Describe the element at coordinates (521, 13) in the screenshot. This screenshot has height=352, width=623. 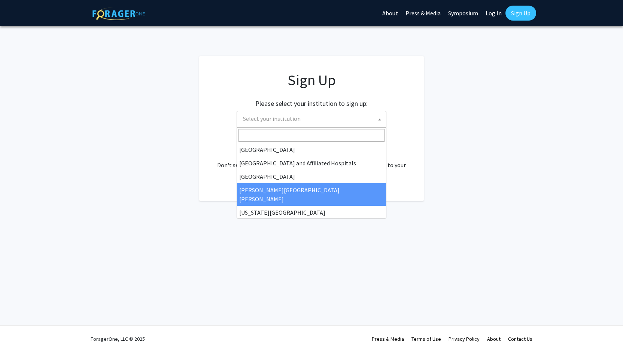
I see `a: Sign Up` at that location.